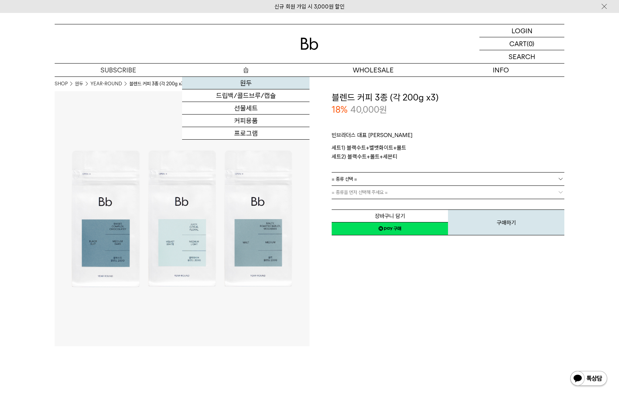 This screenshot has height=399, width=619. What do you see at coordinates (390, 229) in the screenshot?
I see `a: 새창` at bounding box center [390, 229].